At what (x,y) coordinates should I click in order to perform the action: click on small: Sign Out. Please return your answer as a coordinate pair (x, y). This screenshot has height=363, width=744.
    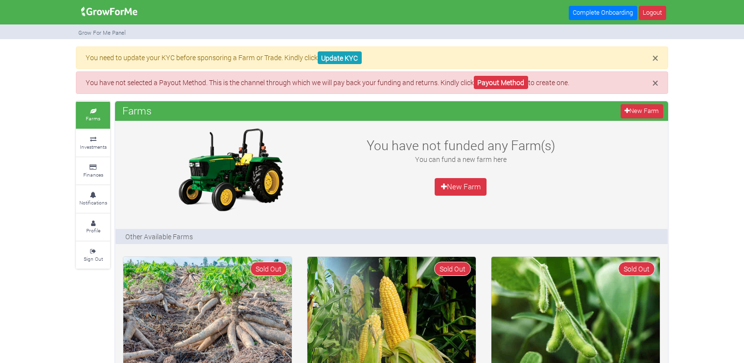
    Looking at the image, I should click on (93, 259).